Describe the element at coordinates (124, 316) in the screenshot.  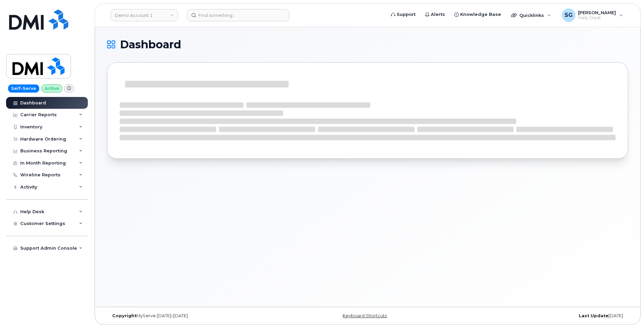
I see `strong: Copyright` at that location.